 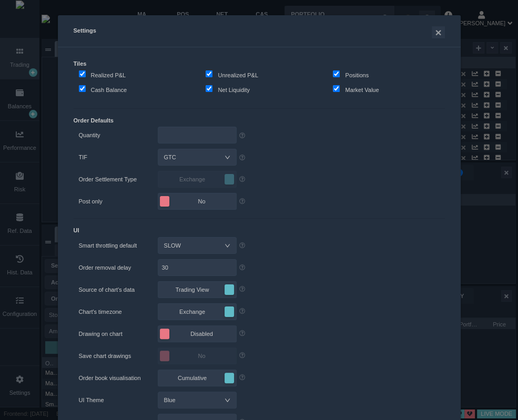 I want to click on input: Unrealized P&L, so click(x=209, y=74).